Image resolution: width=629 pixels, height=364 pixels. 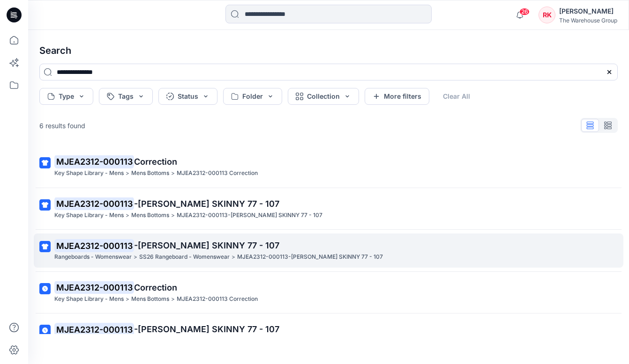 What do you see at coordinates (546, 15) in the screenshot?
I see `div: RK` at bounding box center [546, 15].